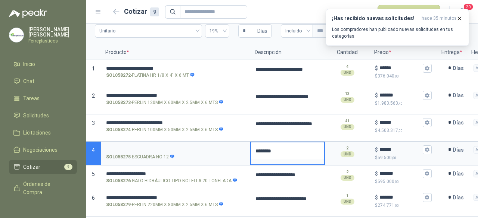  Describe the element at coordinates (400, 103) in the screenshot. I see `span: ,40` at that location.